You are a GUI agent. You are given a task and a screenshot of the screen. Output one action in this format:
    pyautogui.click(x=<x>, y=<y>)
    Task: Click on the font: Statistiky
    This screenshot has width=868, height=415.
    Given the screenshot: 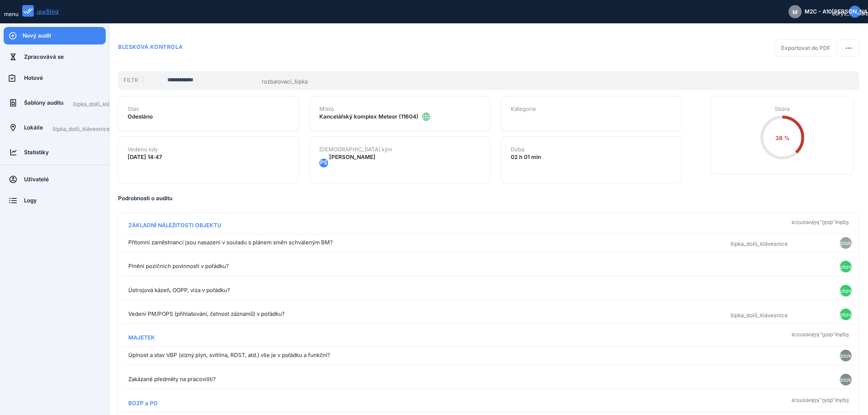 What is the action you would take?
    pyautogui.click(x=36, y=152)
    